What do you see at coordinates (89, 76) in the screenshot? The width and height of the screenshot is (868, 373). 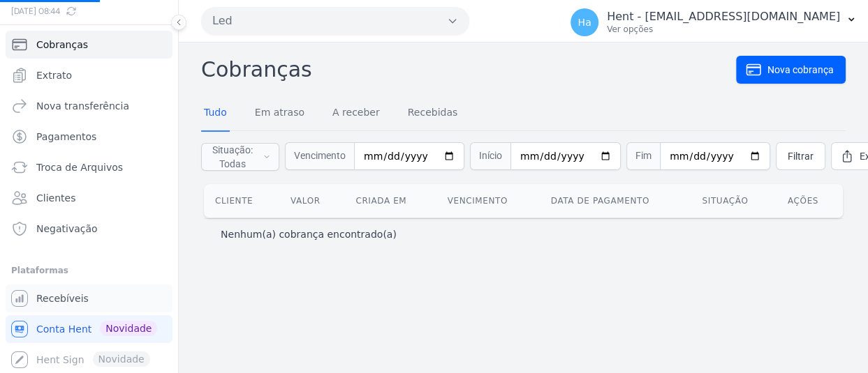 I see `a: Extrato` at bounding box center [89, 76].